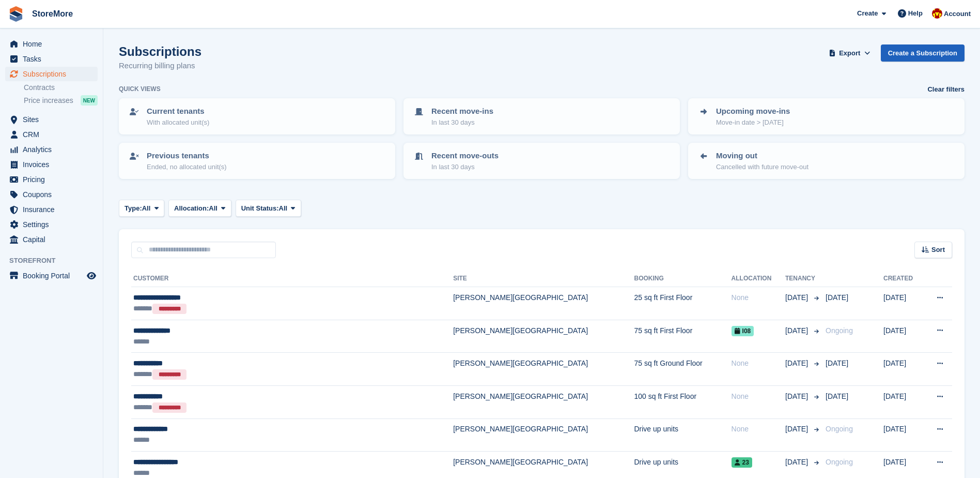  Describe the element at coordinates (53, 164) in the screenshot. I see `span: Invoices` at that location.